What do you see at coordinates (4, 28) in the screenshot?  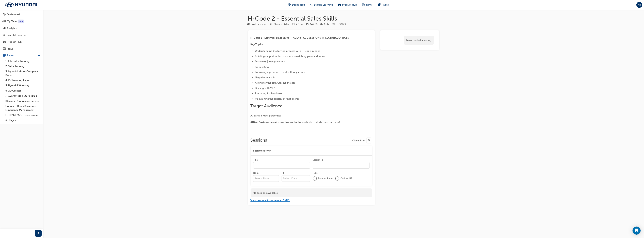 I see `span: chart-icon` at bounding box center [4, 28].